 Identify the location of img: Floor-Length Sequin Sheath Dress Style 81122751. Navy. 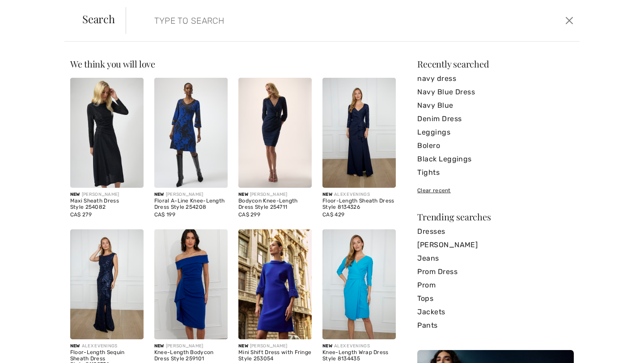
(107, 284).